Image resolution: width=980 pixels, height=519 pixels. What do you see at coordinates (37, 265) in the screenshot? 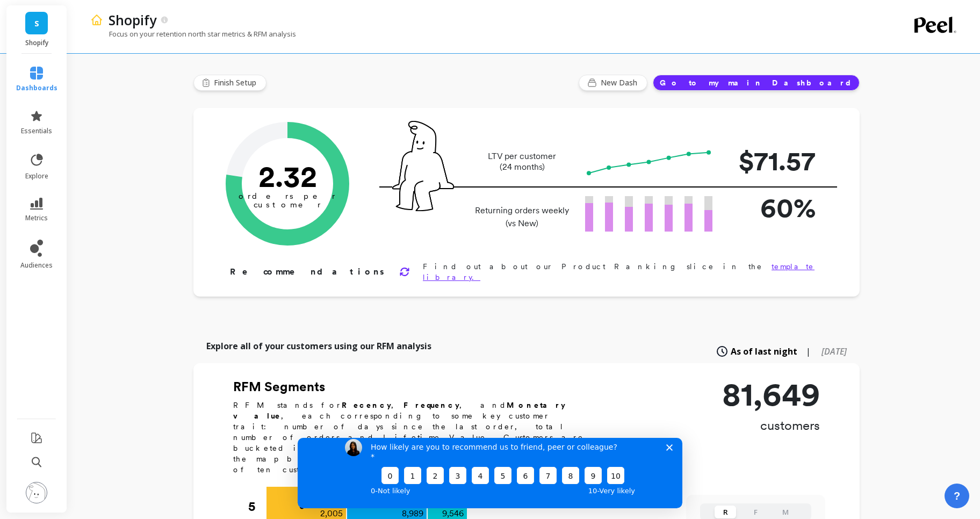
I see `span: audiences` at bounding box center [37, 265].